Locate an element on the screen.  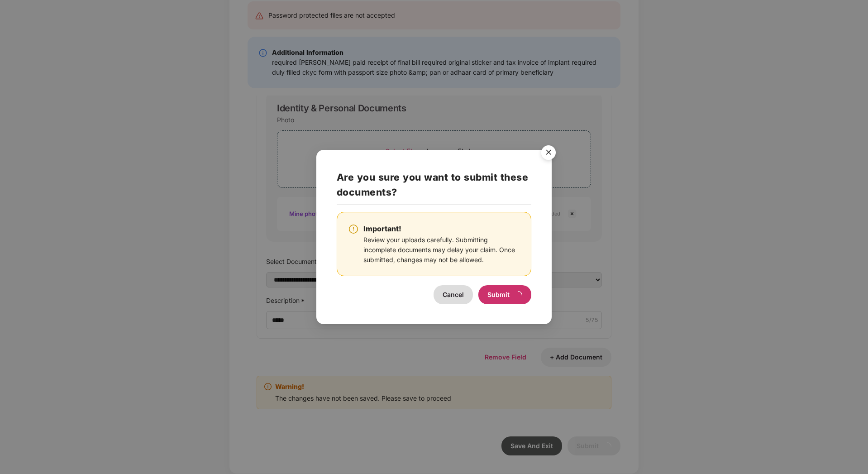
button: Submitloading is located at coordinates (504, 295).